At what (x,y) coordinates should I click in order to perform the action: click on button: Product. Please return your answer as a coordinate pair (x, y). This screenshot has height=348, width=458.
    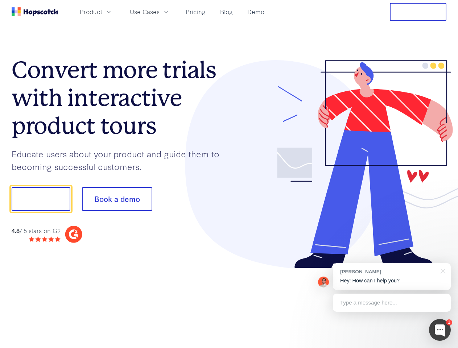
    Looking at the image, I should click on (96, 12).